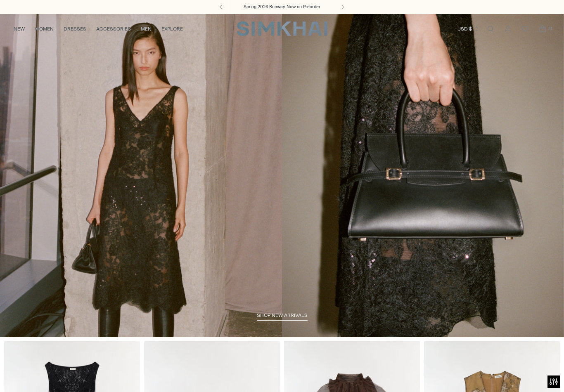 This screenshot has height=392, width=564. Describe the element at coordinates (113, 29) in the screenshot. I see `a: ACCESSORIES` at that location.